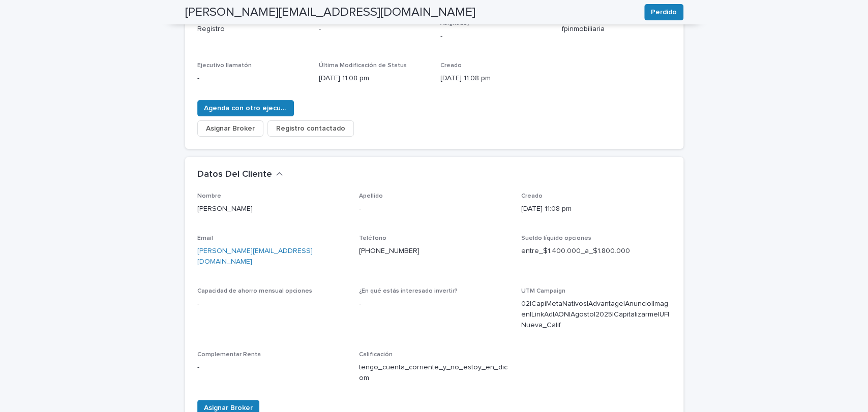 This screenshot has width=868, height=412. Describe the element at coordinates (663, 12) in the screenshot. I see `span: Perdido` at that location.